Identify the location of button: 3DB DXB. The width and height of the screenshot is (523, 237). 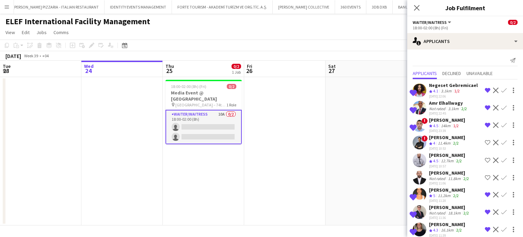
(379, 7).